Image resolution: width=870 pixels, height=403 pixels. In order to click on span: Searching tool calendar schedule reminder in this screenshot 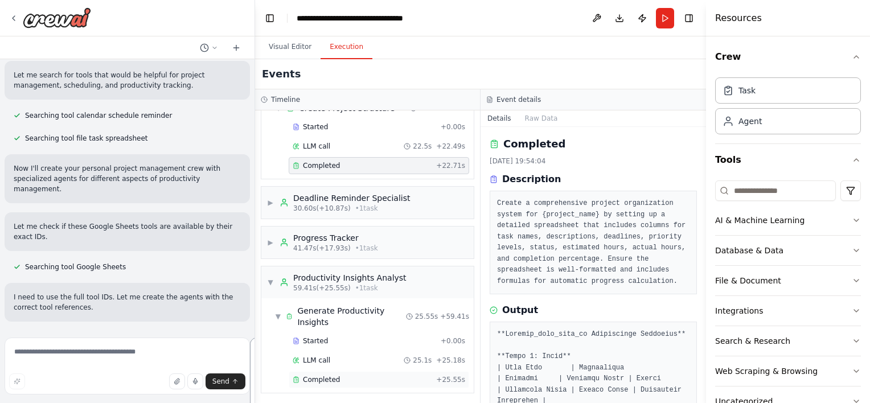, I will do `click(98, 116)`.